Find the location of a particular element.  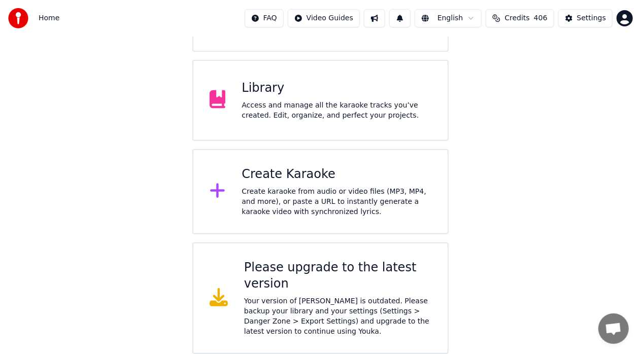

button: Credits406 is located at coordinates (520, 18).